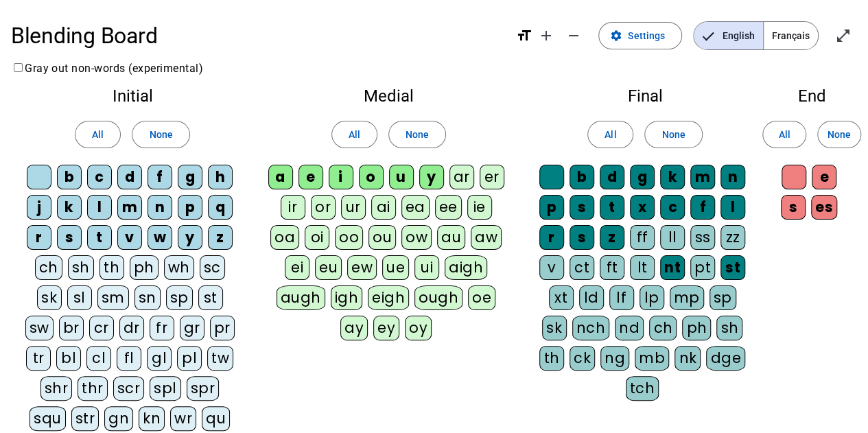 The image size is (868, 433). I want to click on div: c, so click(672, 207).